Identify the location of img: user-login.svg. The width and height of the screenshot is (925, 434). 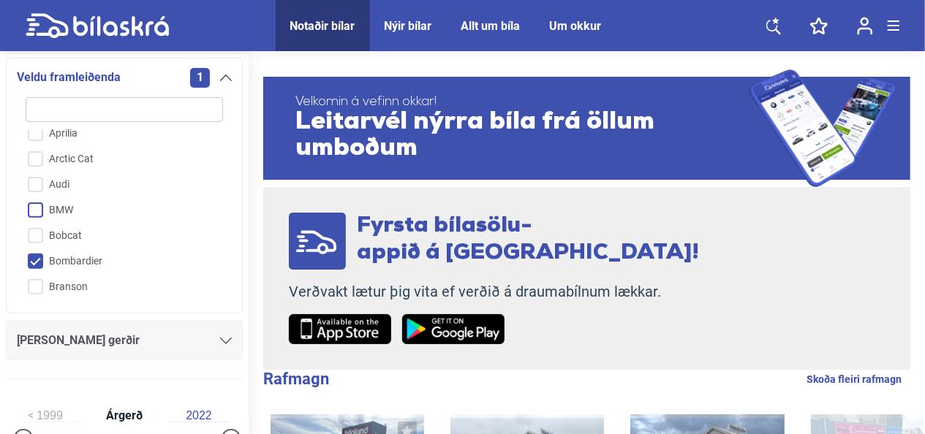
(865, 26).